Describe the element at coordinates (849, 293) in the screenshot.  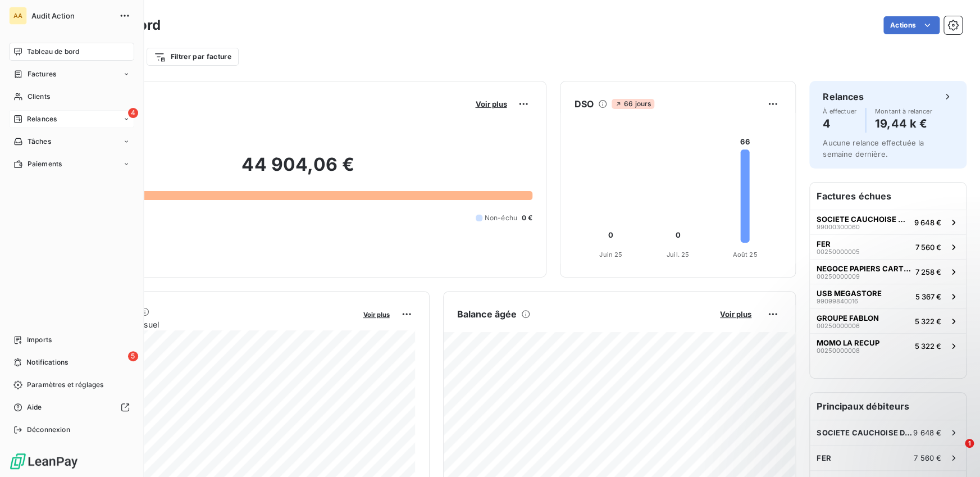
I see `span: USB MEGASTORE` at that location.